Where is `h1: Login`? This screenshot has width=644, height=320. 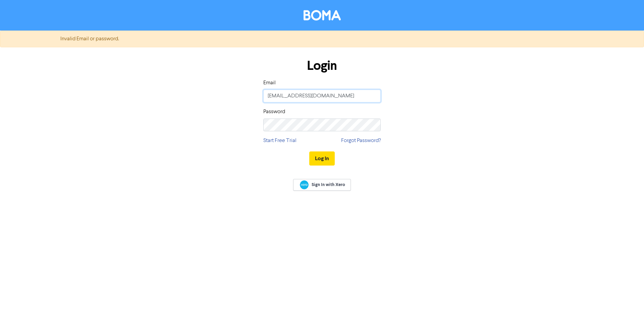
h1: Login is located at coordinates (322, 66).